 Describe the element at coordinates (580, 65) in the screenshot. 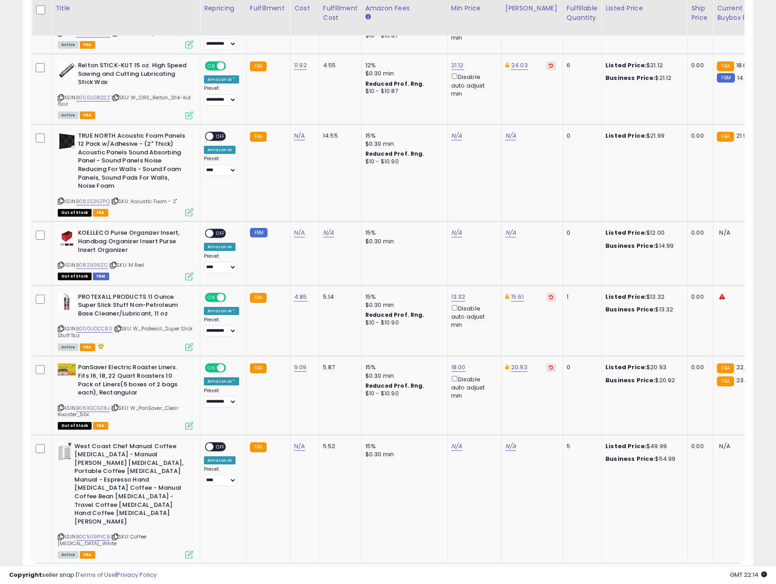

I see `div: 6` at that location.